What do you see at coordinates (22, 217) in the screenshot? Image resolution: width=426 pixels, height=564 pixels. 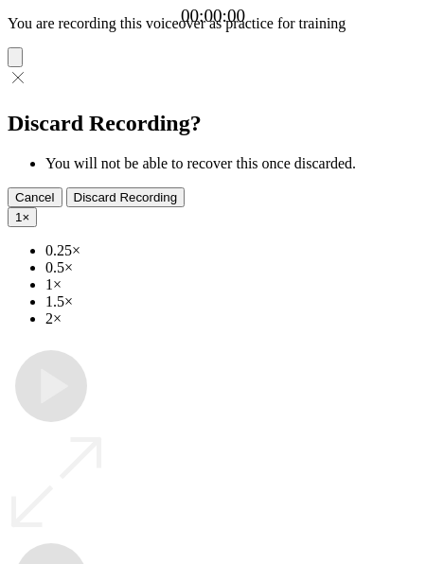 I see `button: 1×` at bounding box center [22, 217].